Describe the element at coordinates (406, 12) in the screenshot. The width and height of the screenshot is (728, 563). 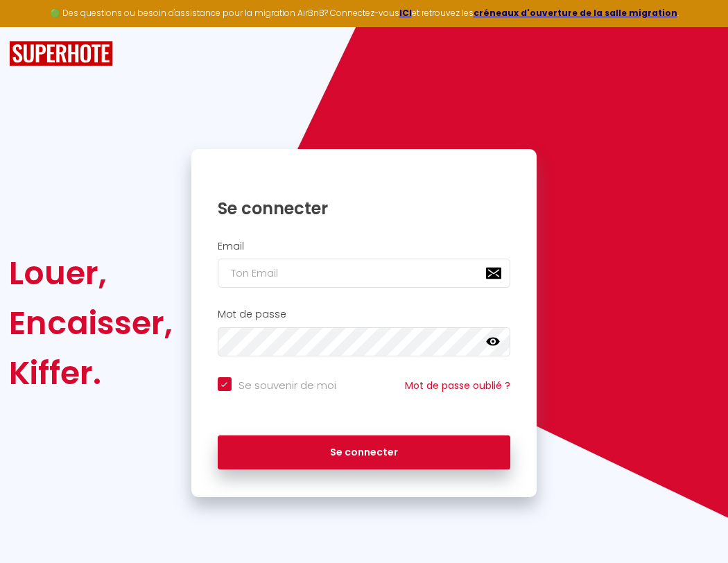
I see `a: ICI` at that location.